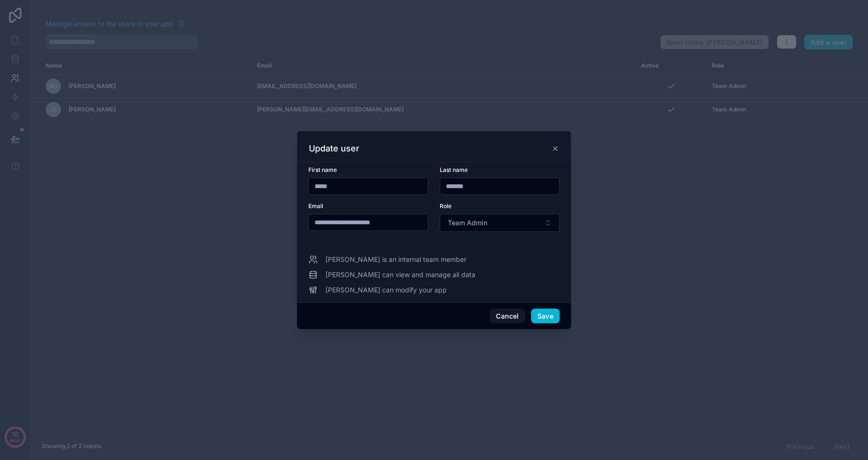 This screenshot has width=868, height=460. Describe the element at coordinates (454, 169) in the screenshot. I see `span: Last name` at that location.